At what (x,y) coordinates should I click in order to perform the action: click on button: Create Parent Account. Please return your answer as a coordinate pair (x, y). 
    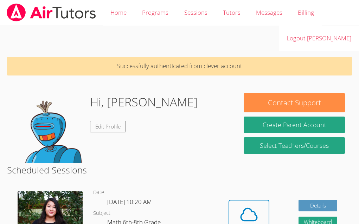
    Looking at the image, I should click on (294, 125).